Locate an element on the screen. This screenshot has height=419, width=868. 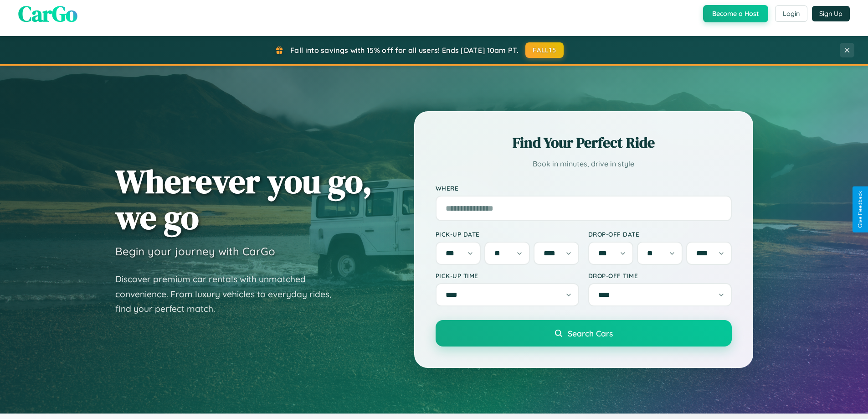
button: Login is located at coordinates (791, 13).